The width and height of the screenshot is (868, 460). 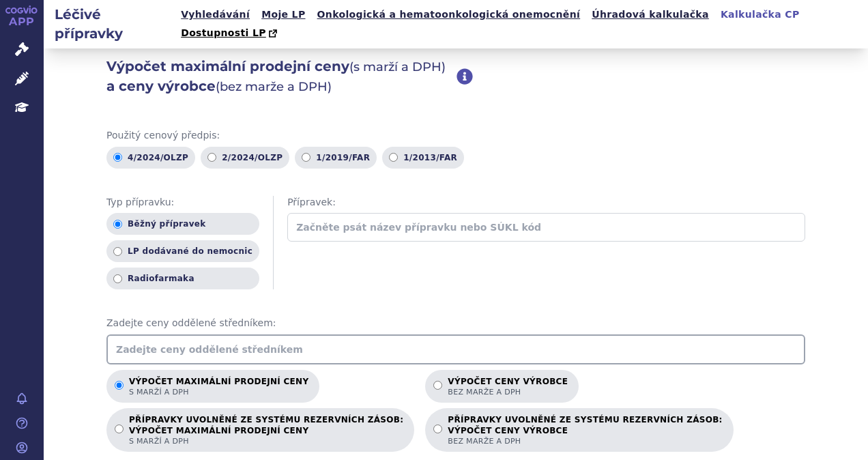 What do you see at coordinates (273, 87) in the screenshot?
I see `span: (bez marže a DPH)` at bounding box center [273, 87].